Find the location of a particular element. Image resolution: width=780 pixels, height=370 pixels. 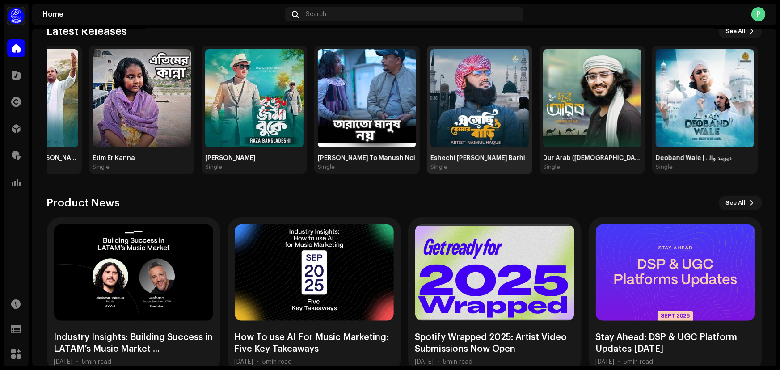

img: 511106ae-698a-4203-9fb2-fa0ee2931162 is located at coordinates (479, 98).